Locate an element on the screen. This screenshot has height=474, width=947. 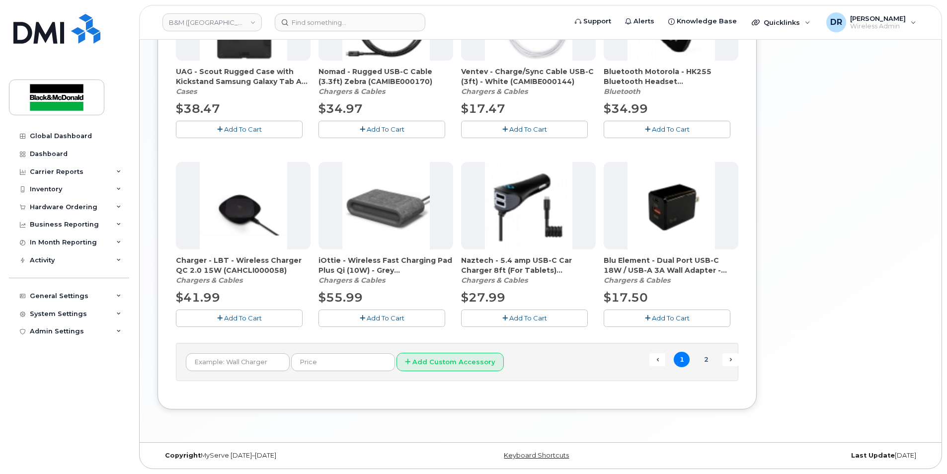
div: iOttie - Wireless Fast Charging Pad Plus Qi (10W) - Grey (CAHCLI000064) is located at coordinates (385, 270).